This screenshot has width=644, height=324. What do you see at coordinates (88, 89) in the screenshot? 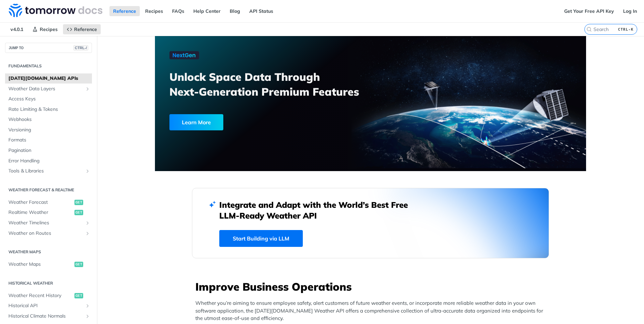
I see `button: Show subpages for Weather Data Layers` at bounding box center [88, 89].